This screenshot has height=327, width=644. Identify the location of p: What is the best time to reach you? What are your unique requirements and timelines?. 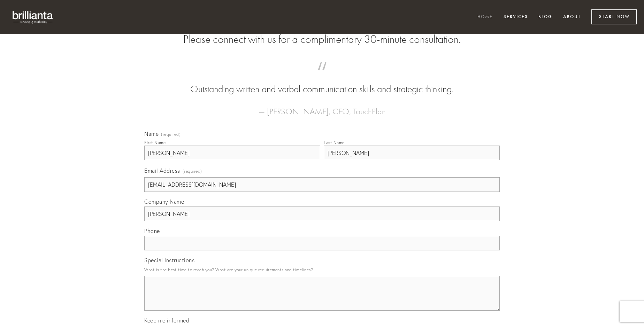
(322, 269).